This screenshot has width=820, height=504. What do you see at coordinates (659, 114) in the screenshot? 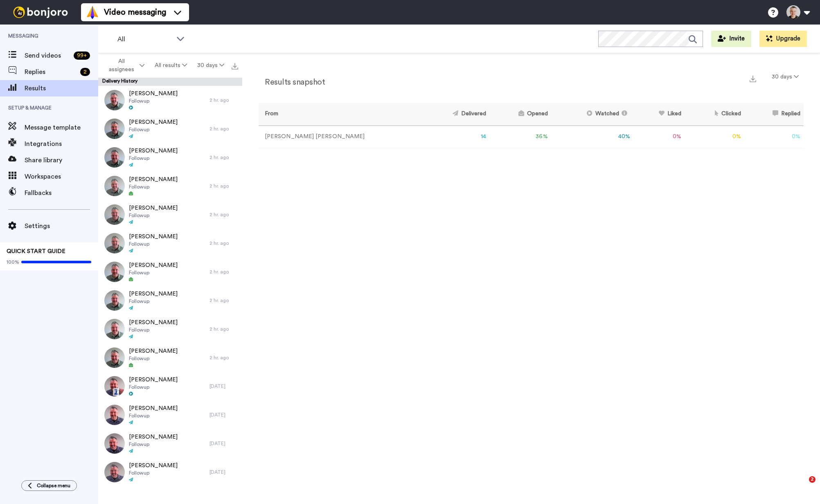
I see `th: Liked` at bounding box center [659, 114].